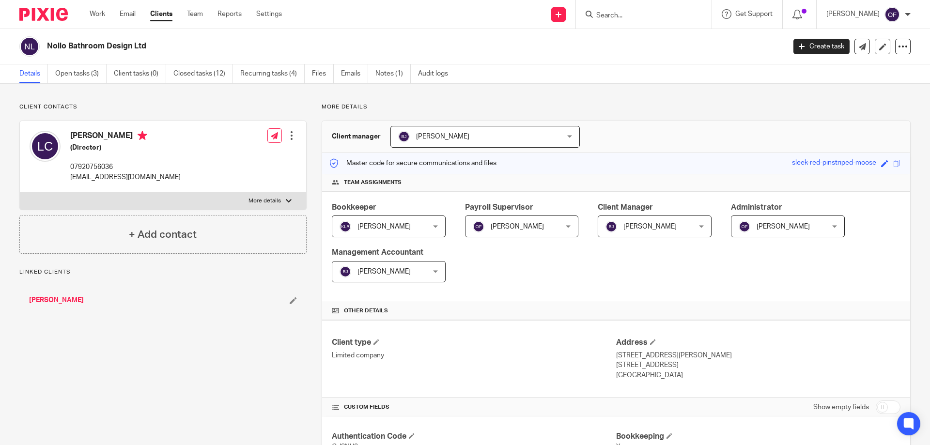 The width and height of the screenshot is (930, 445). What do you see at coordinates (33, 74) in the screenshot?
I see `a: Details` at bounding box center [33, 74].